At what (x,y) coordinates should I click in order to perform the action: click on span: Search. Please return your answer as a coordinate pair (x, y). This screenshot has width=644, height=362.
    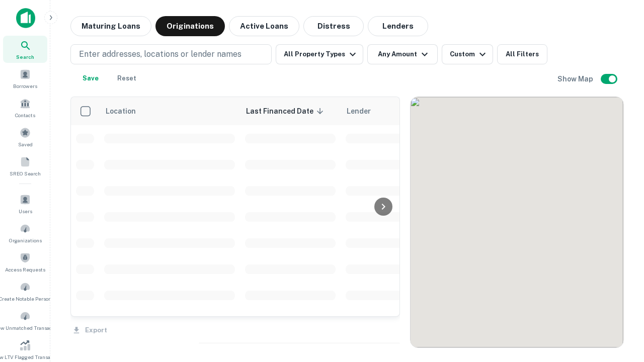
    Looking at the image, I should click on (25, 57).